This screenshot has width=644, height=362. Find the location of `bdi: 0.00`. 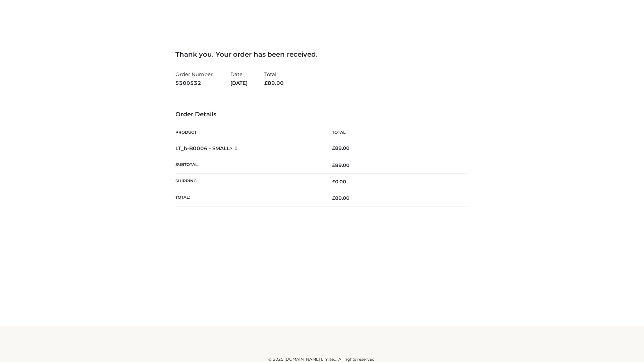

bdi: 0.00 is located at coordinates (339, 182).